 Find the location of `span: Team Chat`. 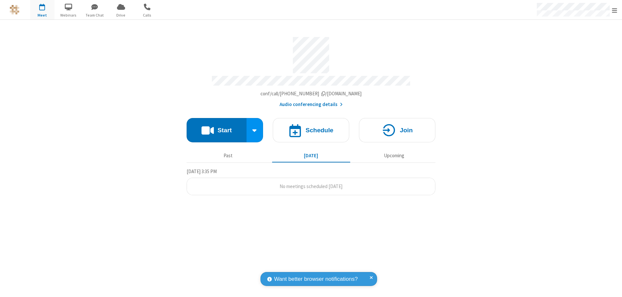

span: Team Chat is located at coordinates (95, 15).